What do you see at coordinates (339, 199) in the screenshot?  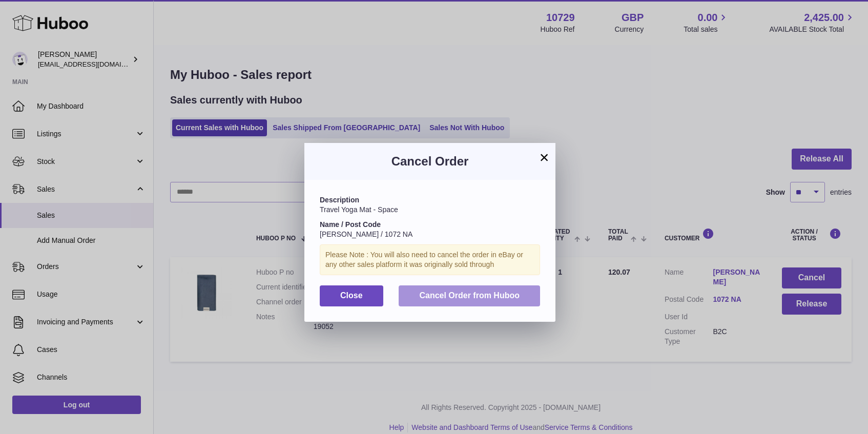 I see `strong: Description` at bounding box center [339, 199].